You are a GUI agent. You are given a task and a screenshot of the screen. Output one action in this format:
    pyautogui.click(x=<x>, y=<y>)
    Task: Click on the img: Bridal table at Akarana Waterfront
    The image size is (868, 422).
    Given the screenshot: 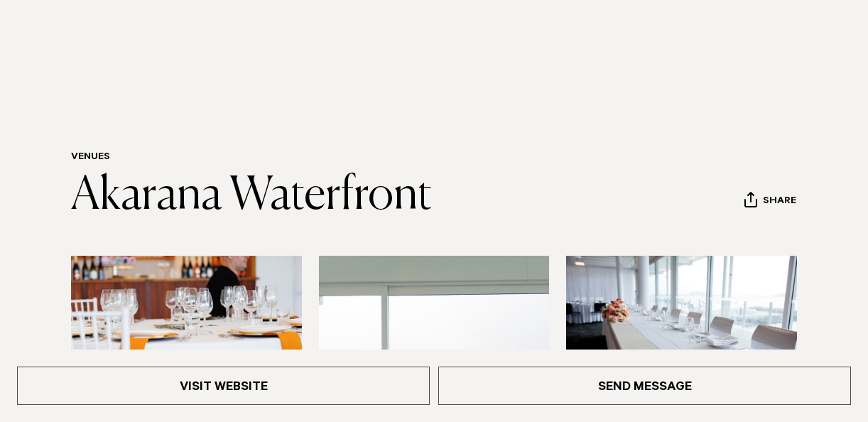 What is the action you would take?
    pyautogui.click(x=682, y=330)
    